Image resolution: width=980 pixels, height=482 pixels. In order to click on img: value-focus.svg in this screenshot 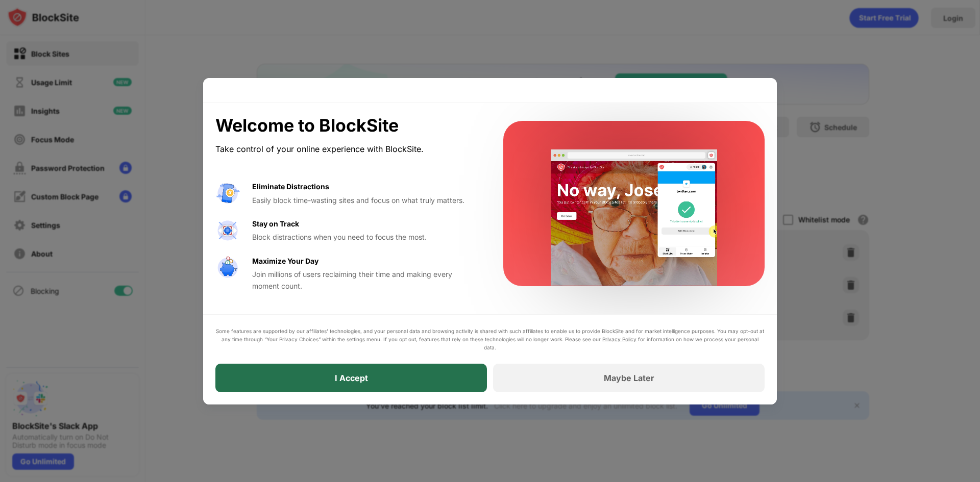, I will do `click(228, 230)`.